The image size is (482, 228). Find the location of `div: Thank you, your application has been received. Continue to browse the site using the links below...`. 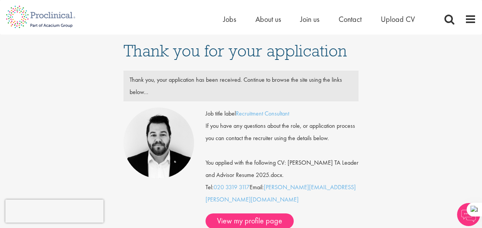

div: Thank you, your application has been received. Continue to browse the site using the links below... is located at coordinates (241, 86).